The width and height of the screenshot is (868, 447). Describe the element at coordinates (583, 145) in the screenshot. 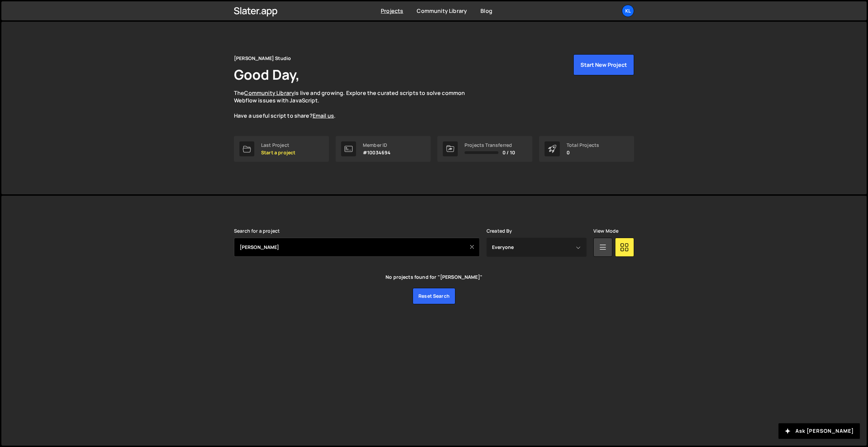

I see `div: Total Projects` at that location.